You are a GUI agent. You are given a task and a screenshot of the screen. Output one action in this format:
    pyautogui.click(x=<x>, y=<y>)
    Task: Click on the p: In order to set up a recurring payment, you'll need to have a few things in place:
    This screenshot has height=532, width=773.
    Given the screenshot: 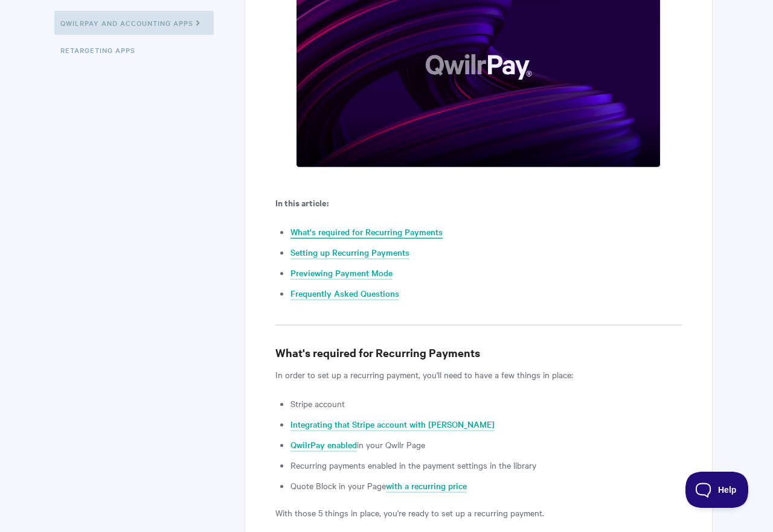 What is the action you would take?
    pyautogui.click(x=478, y=375)
    